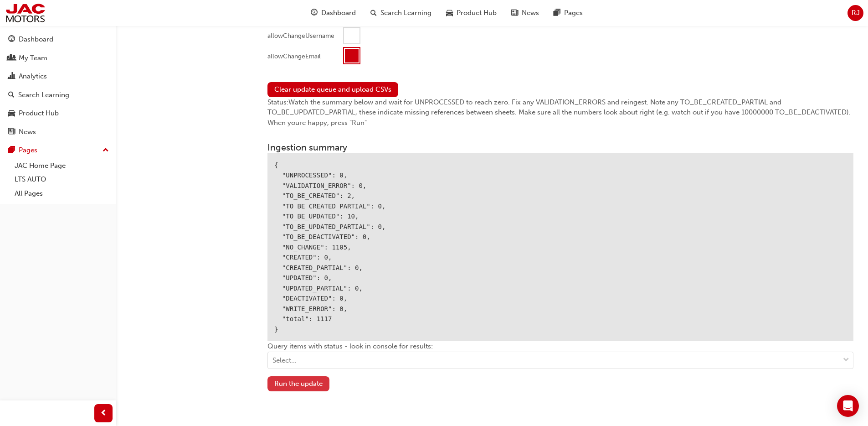 The width and height of the screenshot is (868, 426). Describe the element at coordinates (58, 95) in the screenshot. I see `a: Search Learning` at that location.